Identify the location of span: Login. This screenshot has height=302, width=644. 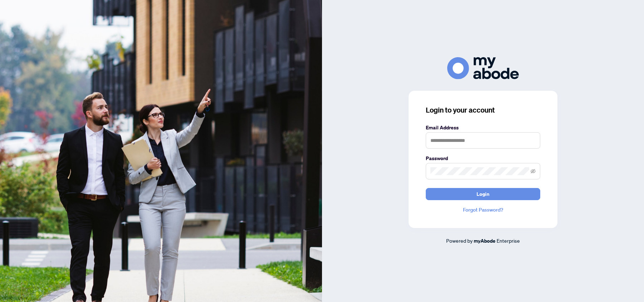
(483, 194).